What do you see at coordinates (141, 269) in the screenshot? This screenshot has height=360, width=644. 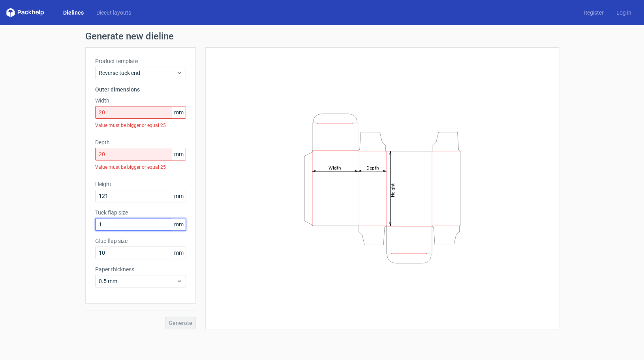 I see `label: Paper thickness` at bounding box center [141, 269].